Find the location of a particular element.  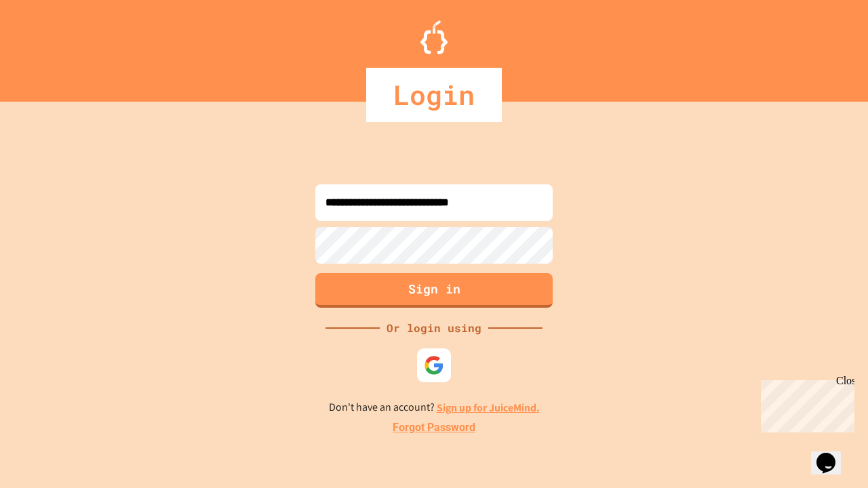

a: Forgot Password is located at coordinates (434, 427).